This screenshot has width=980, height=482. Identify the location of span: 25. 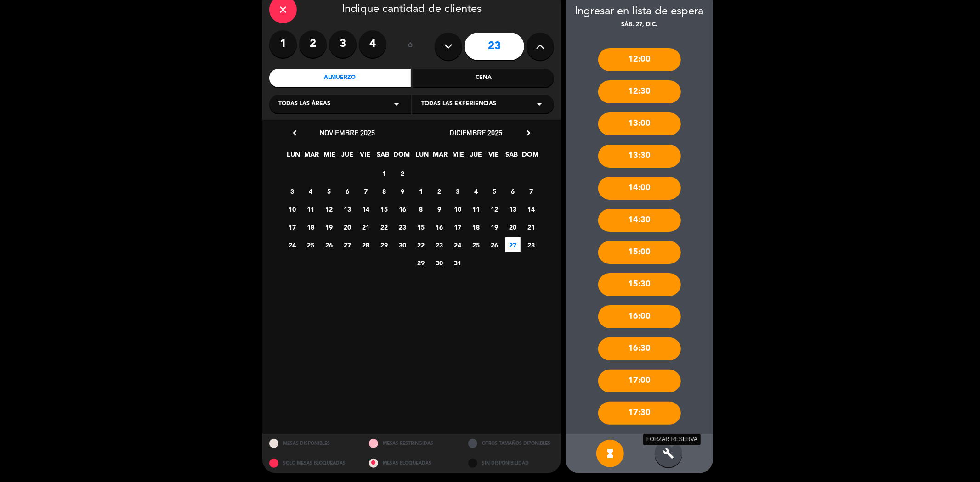
(476, 245).